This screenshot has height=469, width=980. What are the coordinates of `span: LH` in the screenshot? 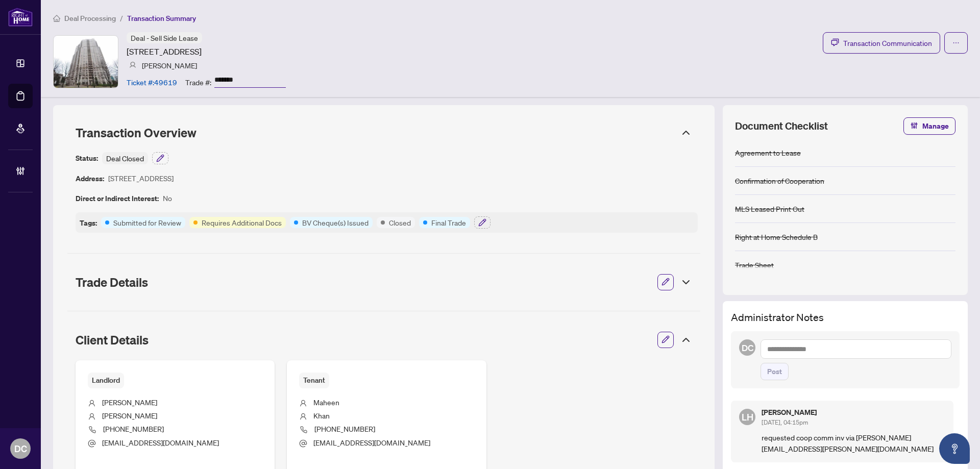 It's located at (748, 417).